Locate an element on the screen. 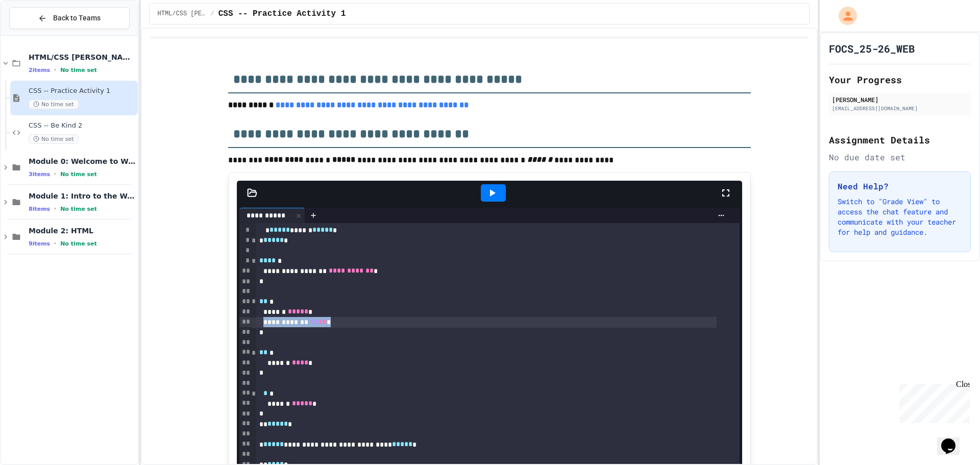  span: 3 items is located at coordinates (39, 174).